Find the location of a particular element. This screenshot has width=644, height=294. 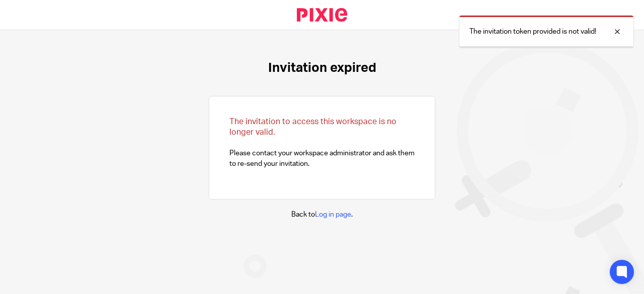

span: The invitation to access this workspace is no longer valid. is located at coordinates (313, 127).